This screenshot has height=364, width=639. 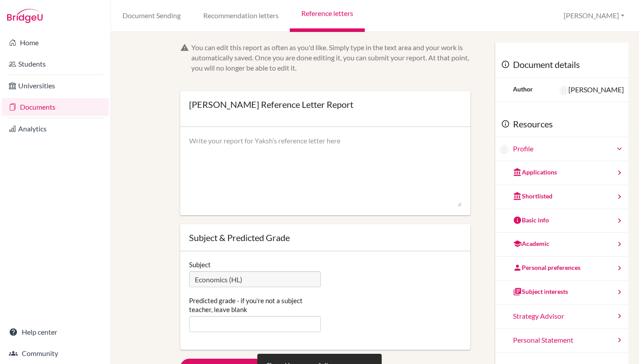 I want to click on a: Personal preferences, so click(x=562, y=268).